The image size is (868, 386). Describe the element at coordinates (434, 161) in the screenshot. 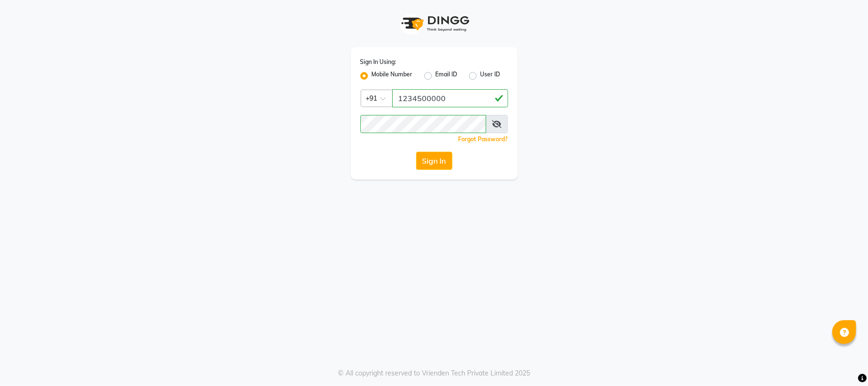

I see `button: Sign In` at that location.